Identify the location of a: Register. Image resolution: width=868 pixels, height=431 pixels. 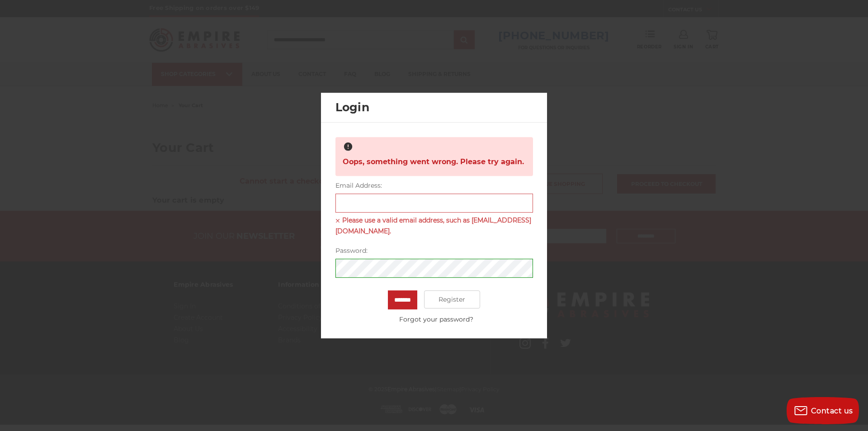
(452, 299).